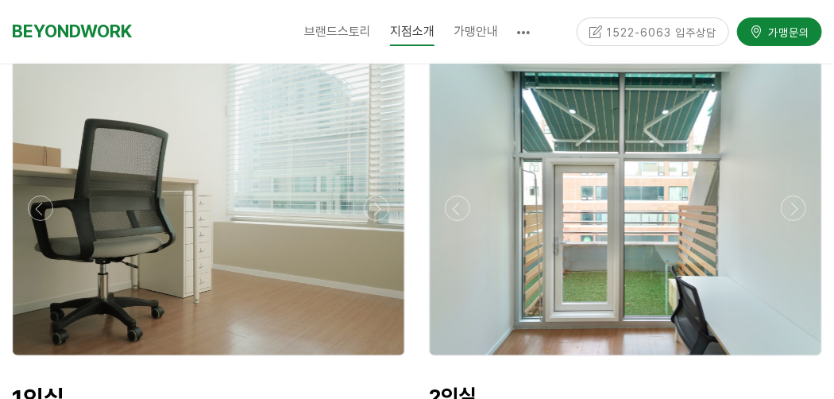 This screenshot has height=399, width=834. What do you see at coordinates (476, 32) in the screenshot?
I see `a: 가맹안내` at bounding box center [476, 32].